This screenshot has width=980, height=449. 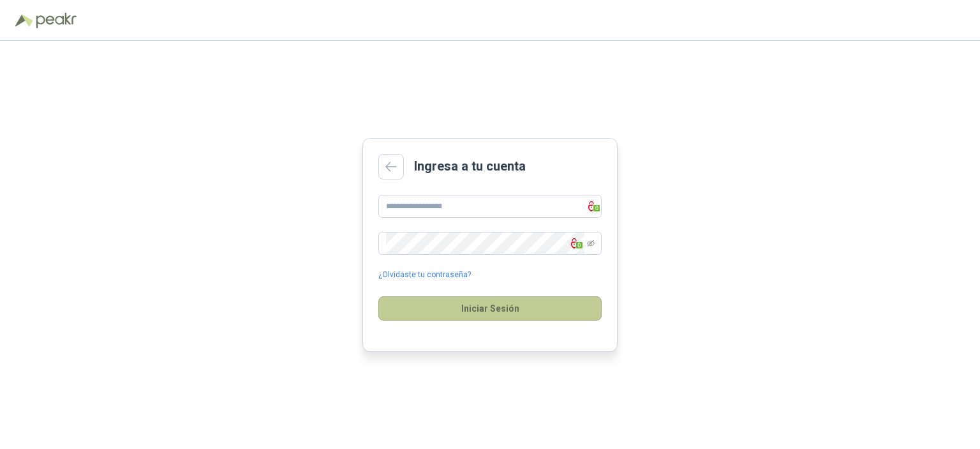 I want to click on img: Peakr, so click(x=56, y=20).